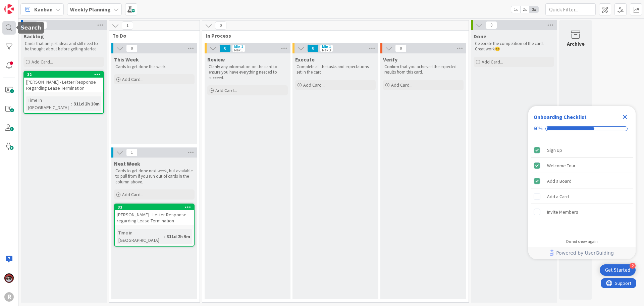 Image resolution: width=644 pixels, height=306 pixels. Describe the element at coordinates (538, 129) in the screenshot. I see `div: 60%` at that location.